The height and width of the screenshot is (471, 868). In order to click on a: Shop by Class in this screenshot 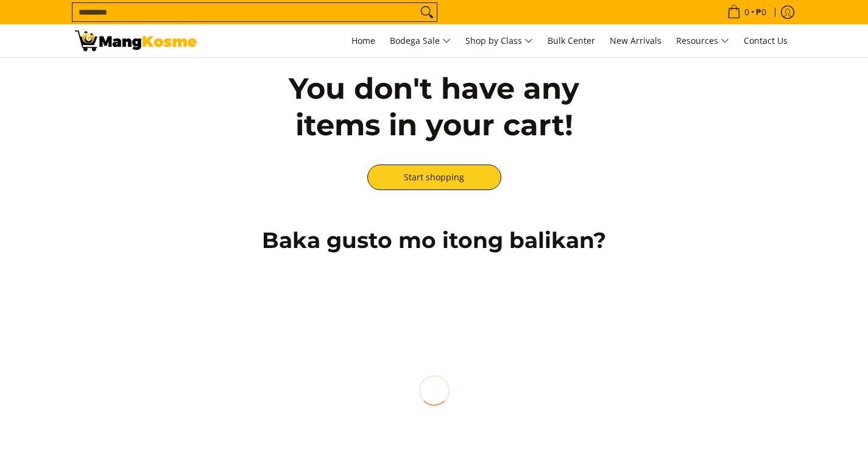, I will do `click(499, 41)`.